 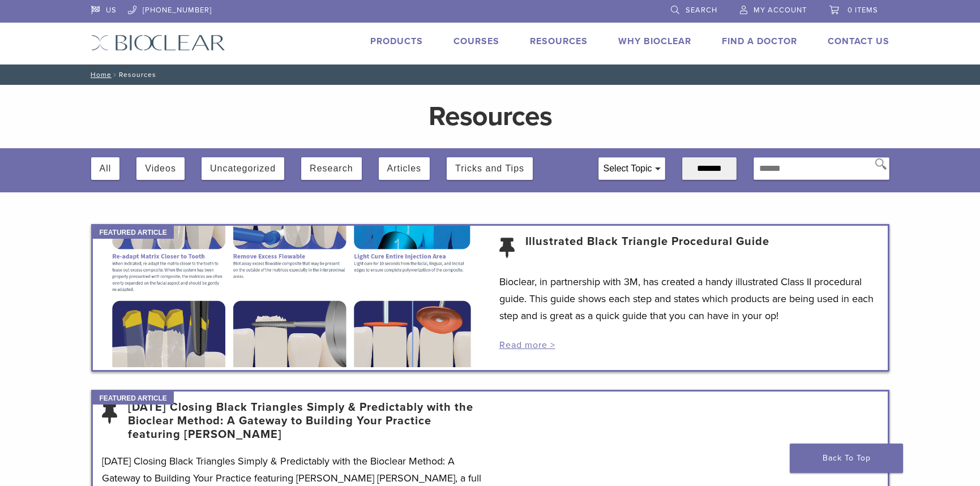 I want to click on span: 0 items, so click(x=863, y=10).